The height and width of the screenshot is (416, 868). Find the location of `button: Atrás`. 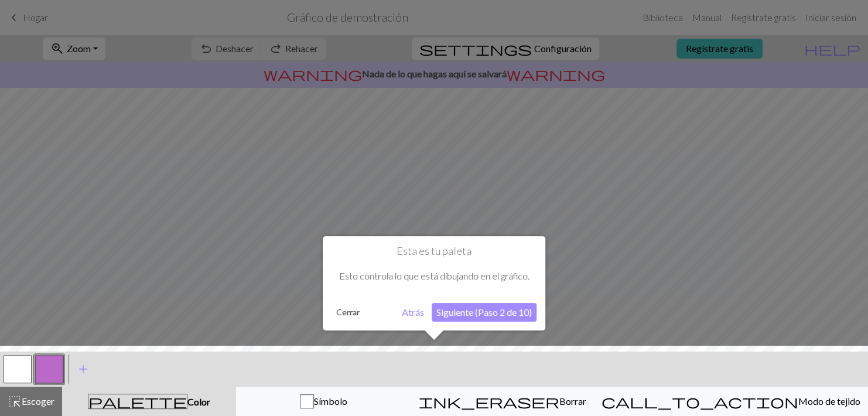

button: Atrás is located at coordinates (413, 312).